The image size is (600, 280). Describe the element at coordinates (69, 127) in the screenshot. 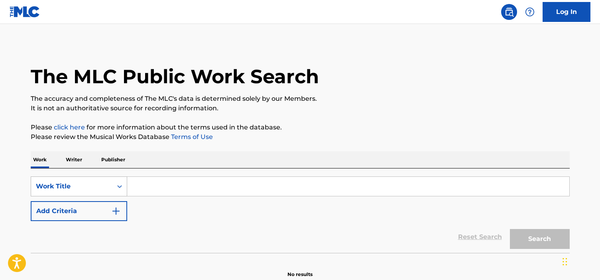

I see `a: click here` at that location.